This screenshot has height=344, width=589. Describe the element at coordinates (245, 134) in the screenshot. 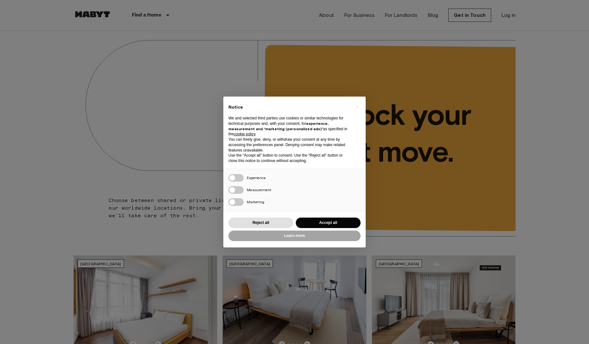

I see `a: cookie policy` at that location.